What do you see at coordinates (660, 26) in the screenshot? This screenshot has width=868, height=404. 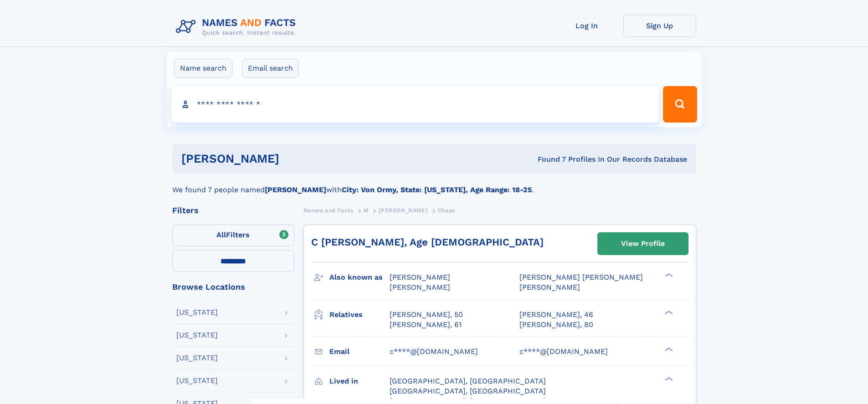 I see `a: Sign Up` at bounding box center [660, 26].